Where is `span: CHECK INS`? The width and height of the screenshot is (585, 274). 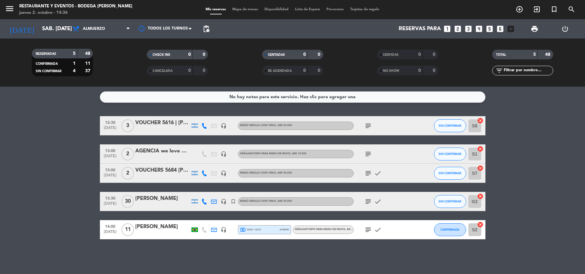 span: CHECK INS is located at coordinates (161, 55).